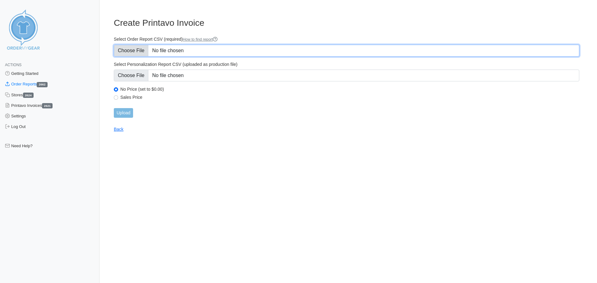 The width and height of the screenshot is (597, 283). What do you see at coordinates (350, 97) in the screenshot?
I see `label: Sales Price` at bounding box center [350, 97].